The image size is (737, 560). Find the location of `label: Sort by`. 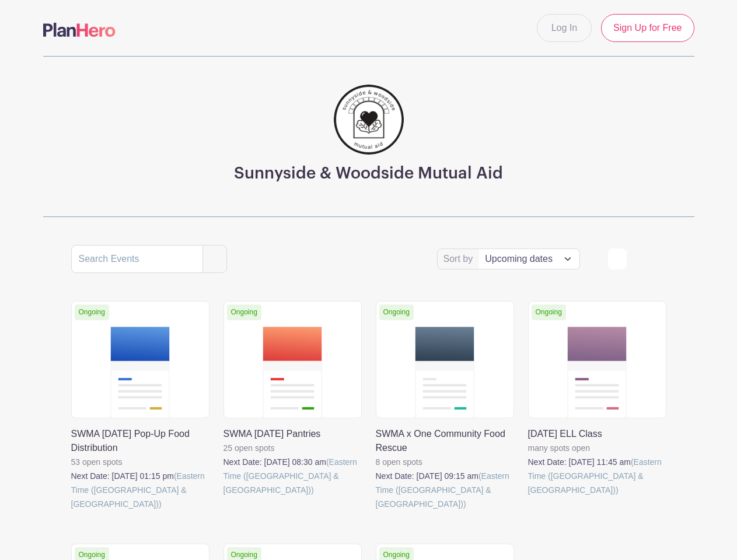

label: Sort by is located at coordinates (460, 259).